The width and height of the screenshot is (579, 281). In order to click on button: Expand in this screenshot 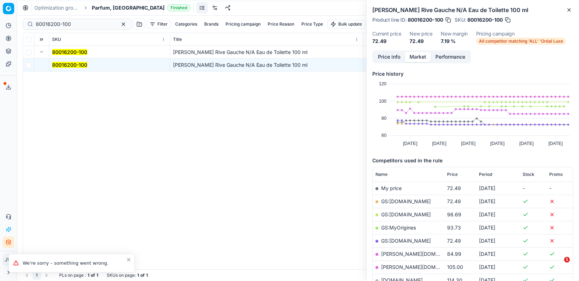, I will do `click(42, 52)`.